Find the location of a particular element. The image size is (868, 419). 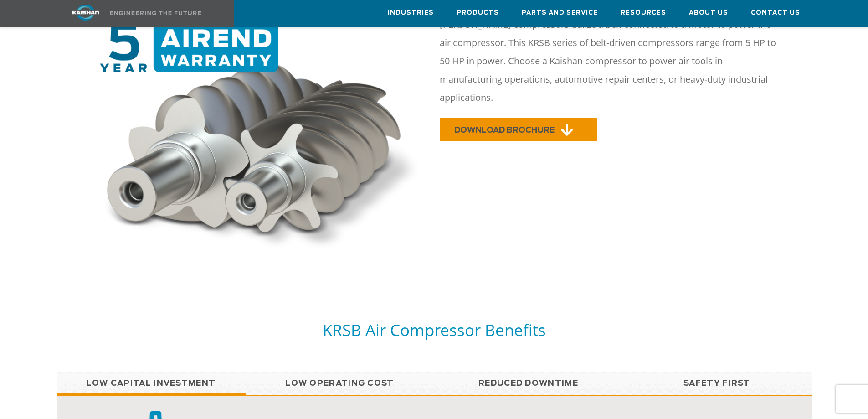

a: Parts and Service is located at coordinates (560, 13).